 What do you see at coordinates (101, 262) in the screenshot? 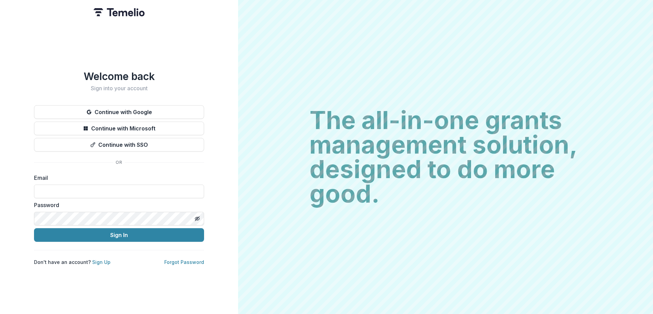
I see `a: Sign Up` at bounding box center [101, 262].